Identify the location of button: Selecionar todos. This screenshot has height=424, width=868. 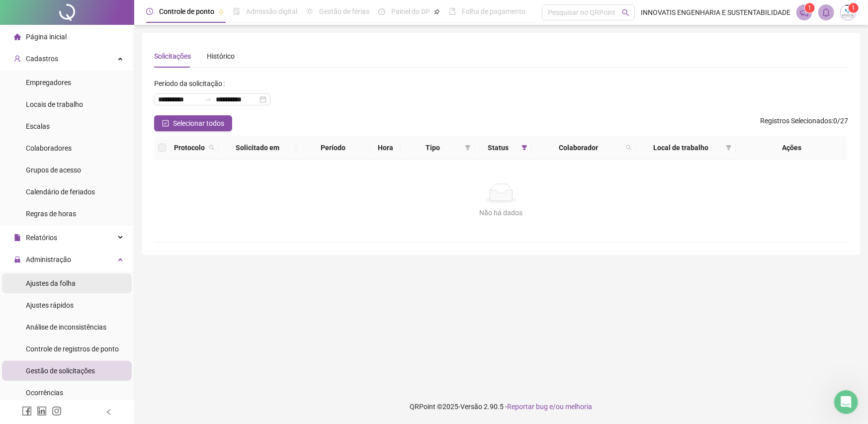
(193, 123).